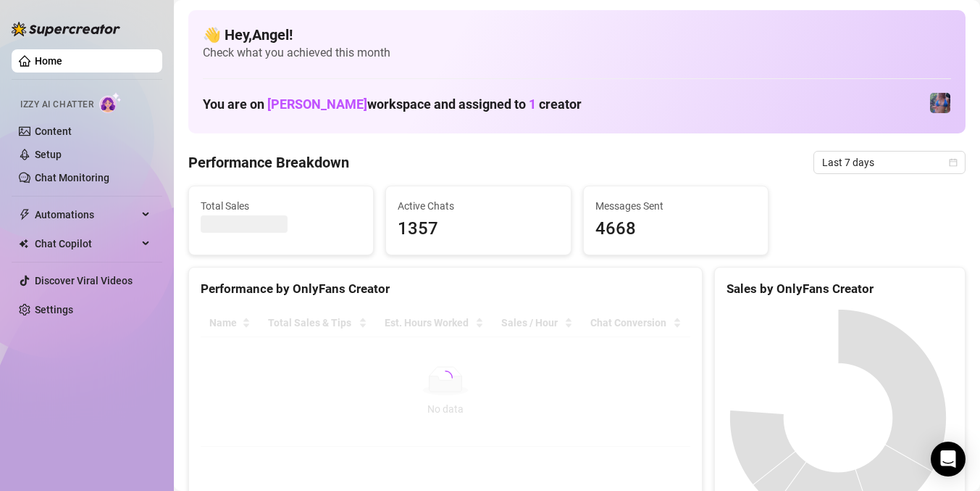  Describe the element at coordinates (23, 243) in the screenshot. I see `img: Chat Copilot` at that location.